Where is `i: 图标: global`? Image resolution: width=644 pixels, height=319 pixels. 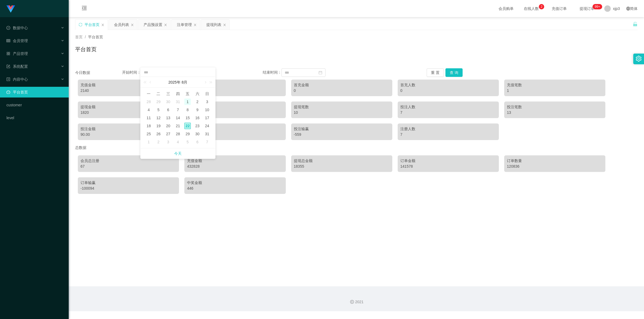
i: 图标: global is located at coordinates (628, 9).